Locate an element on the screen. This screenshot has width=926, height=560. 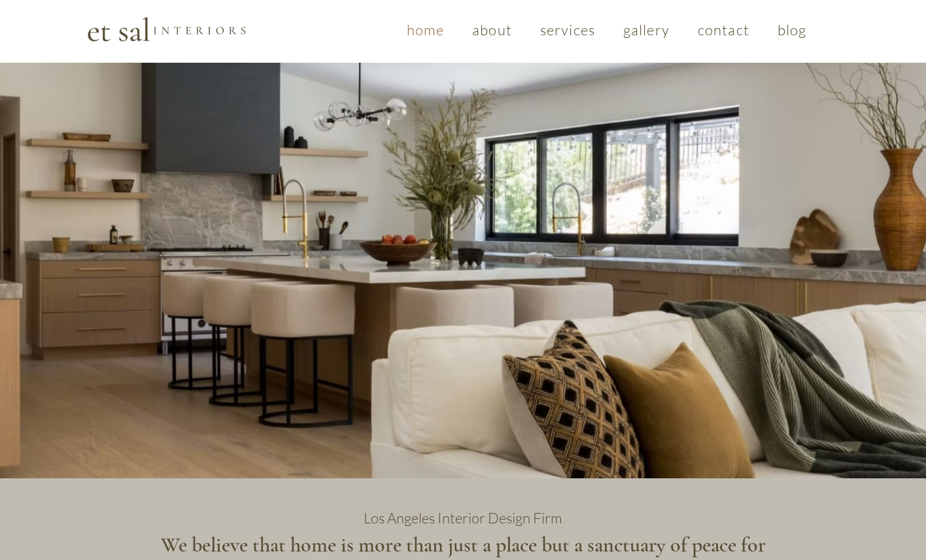
a: home is located at coordinates (425, 29).